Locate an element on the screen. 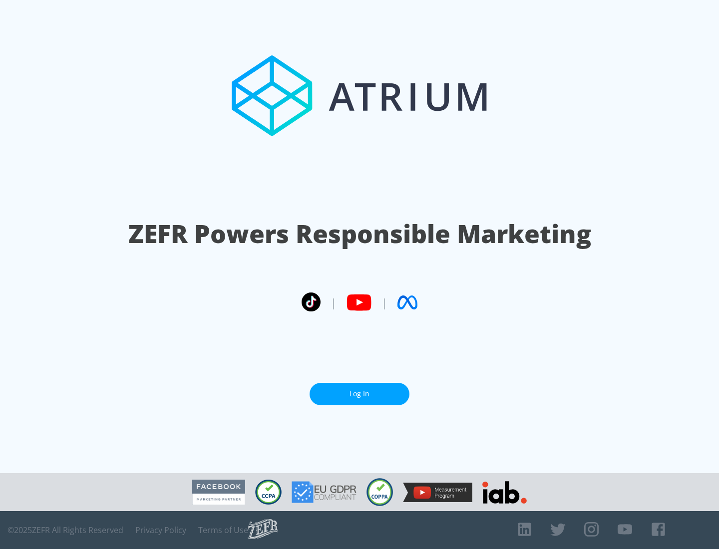  a: Terms of Use is located at coordinates (223, 530).